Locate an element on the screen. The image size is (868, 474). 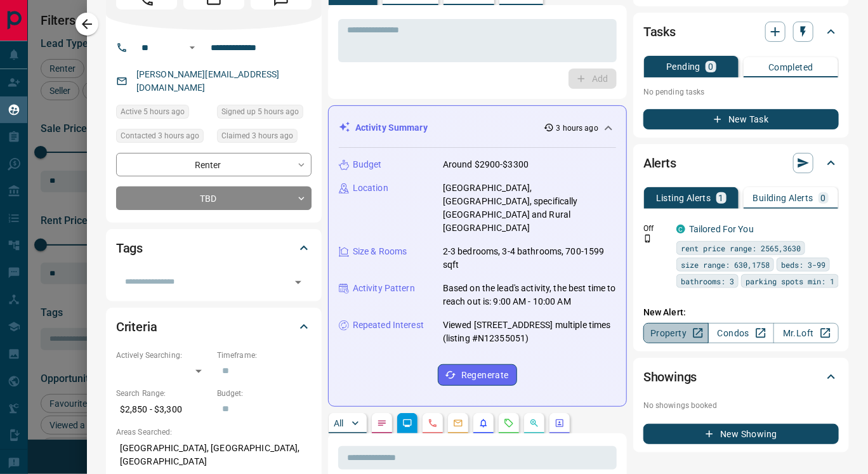
span: Contacted 3 hours ago is located at coordinates (160, 136).